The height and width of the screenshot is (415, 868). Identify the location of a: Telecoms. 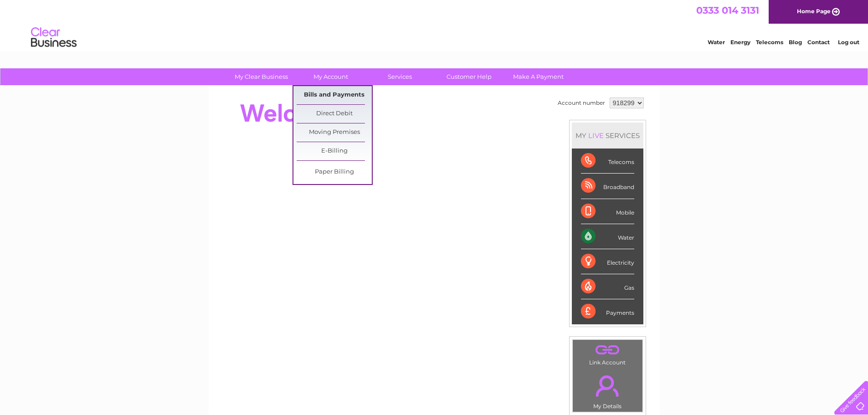
(770, 42).